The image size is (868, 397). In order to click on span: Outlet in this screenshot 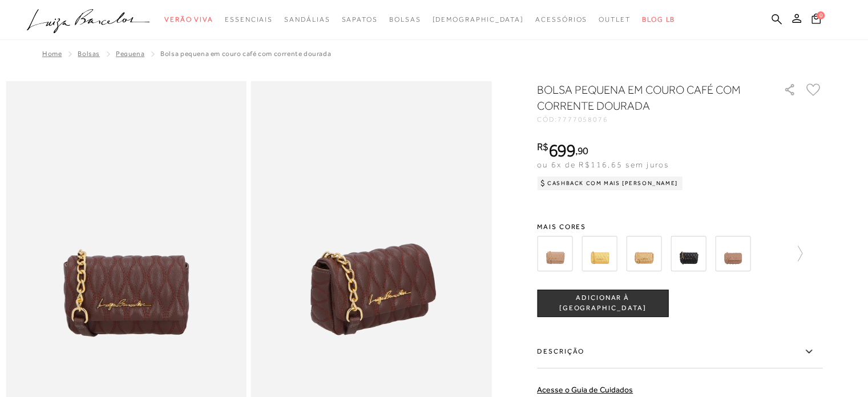, I will do `click(614, 19)`.